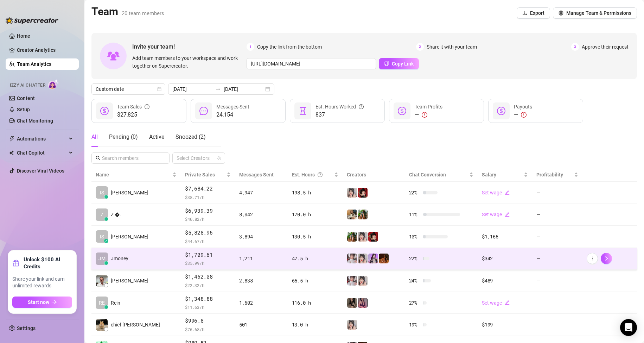 The image size is (644, 343). What do you see at coordinates (401, 111) in the screenshot?
I see `span: dollar-circle` at bounding box center [401, 111].